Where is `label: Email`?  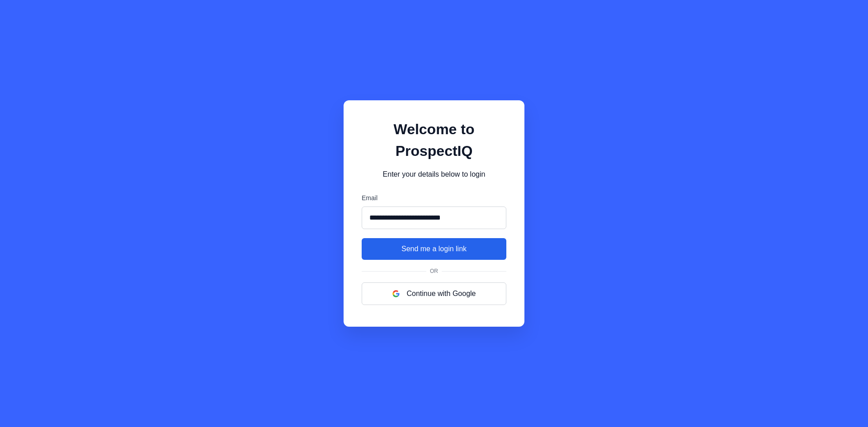
label: Email is located at coordinates (434, 198).